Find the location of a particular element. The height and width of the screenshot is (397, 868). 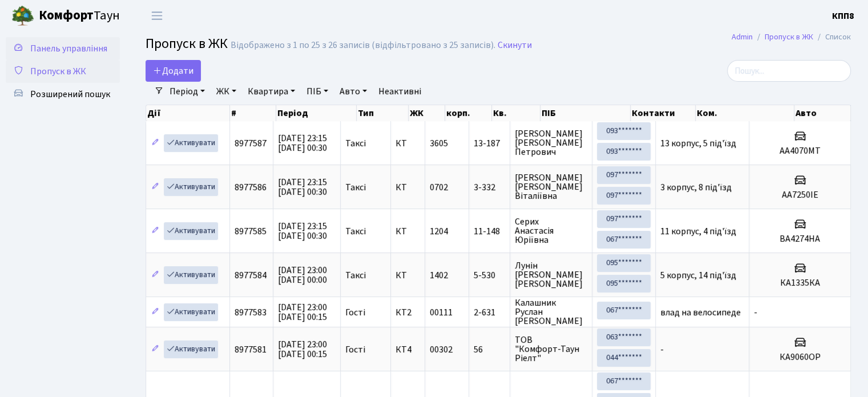

span: 00302 is located at coordinates (441, 350).